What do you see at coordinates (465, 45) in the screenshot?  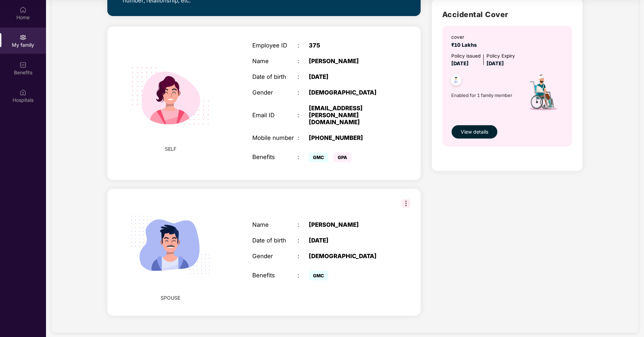 I see `span: ₹10 Lakhs` at bounding box center [465, 45].